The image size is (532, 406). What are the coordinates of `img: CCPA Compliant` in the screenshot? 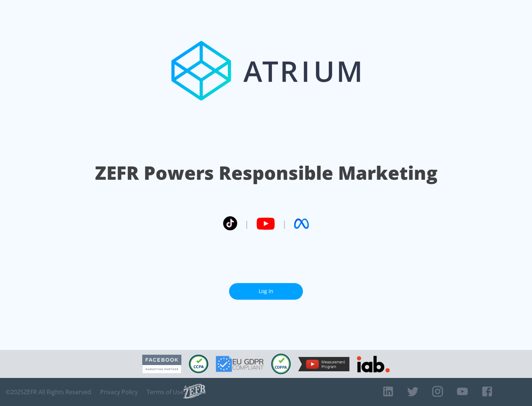 It's located at (198, 364).